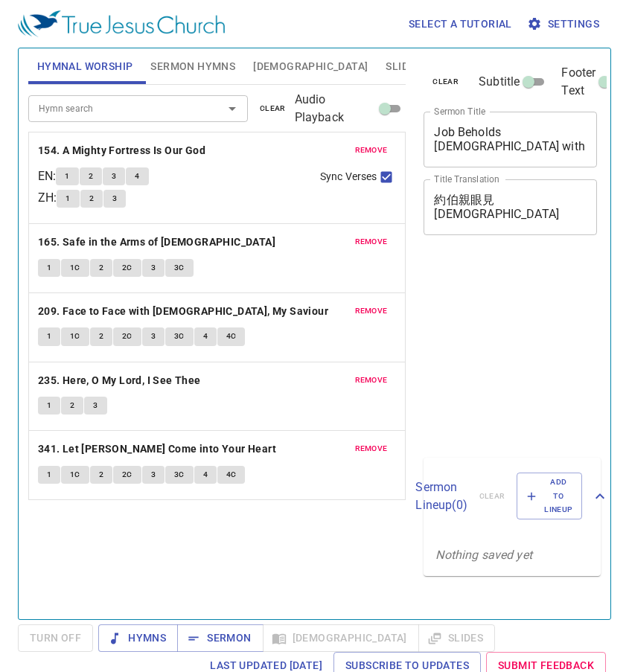 The image size is (629, 672). What do you see at coordinates (123, 151) in the screenshot?
I see `button: 154. A Mighty Fortress Is Our God` at bounding box center [123, 151].